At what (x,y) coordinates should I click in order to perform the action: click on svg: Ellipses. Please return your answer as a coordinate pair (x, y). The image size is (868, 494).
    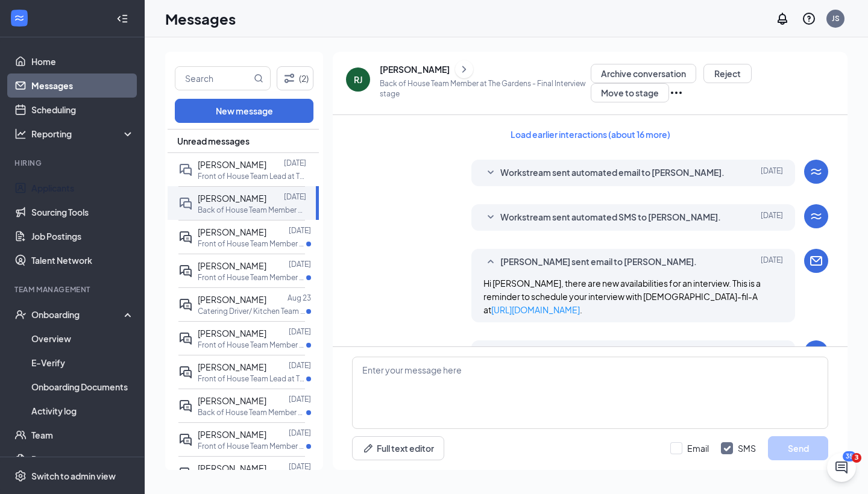
    Looking at the image, I should click on (677, 93).